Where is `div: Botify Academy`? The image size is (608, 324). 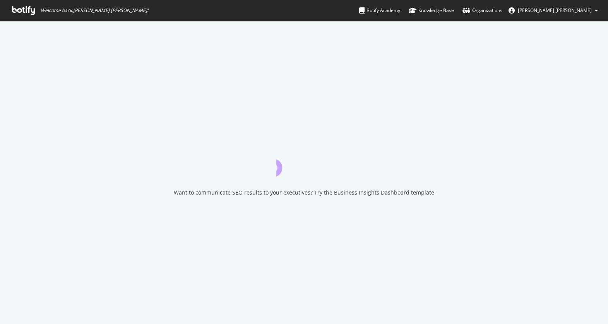 div: Botify Academy is located at coordinates (380, 10).